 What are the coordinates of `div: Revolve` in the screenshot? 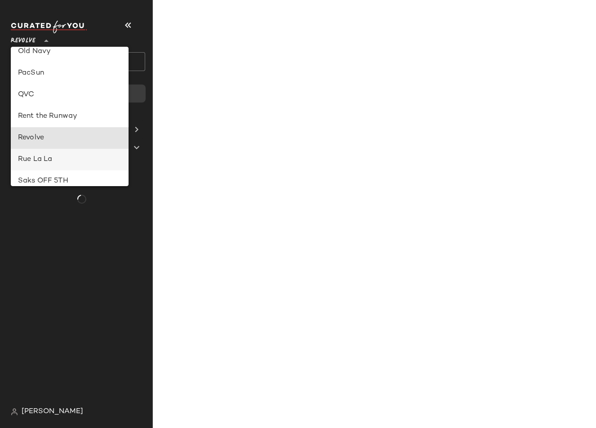 It's located at (70, 138).